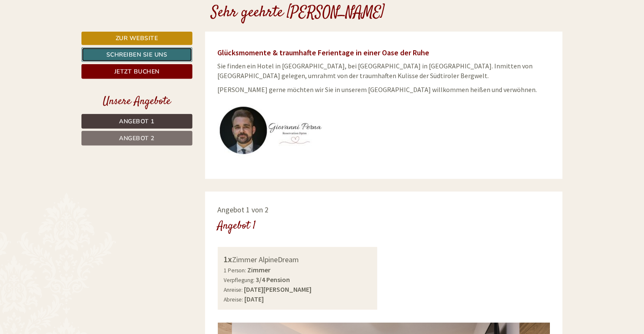  Describe the element at coordinates (137, 39) in the screenshot. I see `a: Zur Website` at that location.